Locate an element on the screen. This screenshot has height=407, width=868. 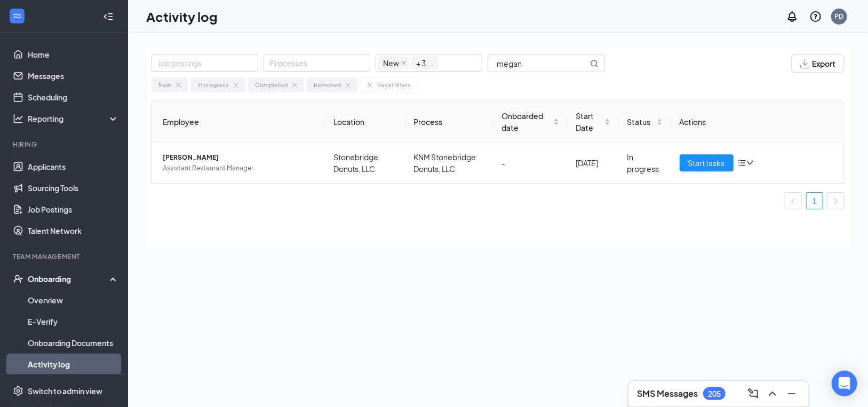
a: Activity log is located at coordinates (73, 364).